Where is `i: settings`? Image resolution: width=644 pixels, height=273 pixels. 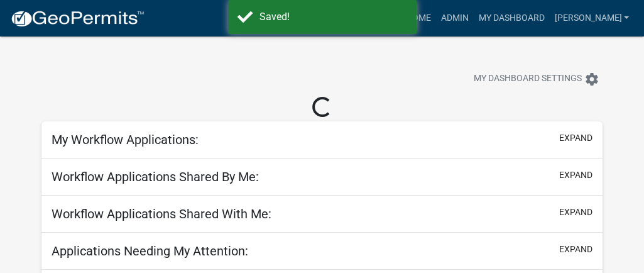 i: settings is located at coordinates (592, 80).